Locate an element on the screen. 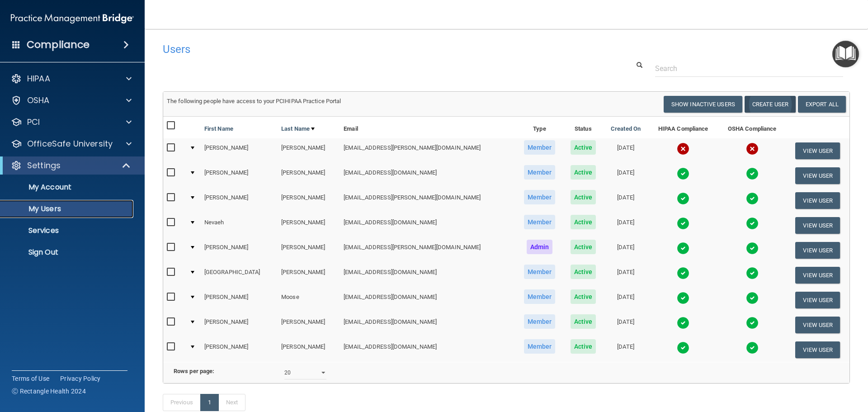 The height and width of the screenshot is (412, 868). td: Nevaeh is located at coordinates (239, 225).